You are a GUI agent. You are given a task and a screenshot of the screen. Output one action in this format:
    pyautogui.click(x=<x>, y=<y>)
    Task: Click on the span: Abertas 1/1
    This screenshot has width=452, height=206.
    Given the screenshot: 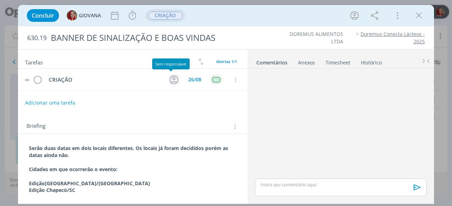 What is the action you would take?
    pyautogui.click(x=226, y=61)
    